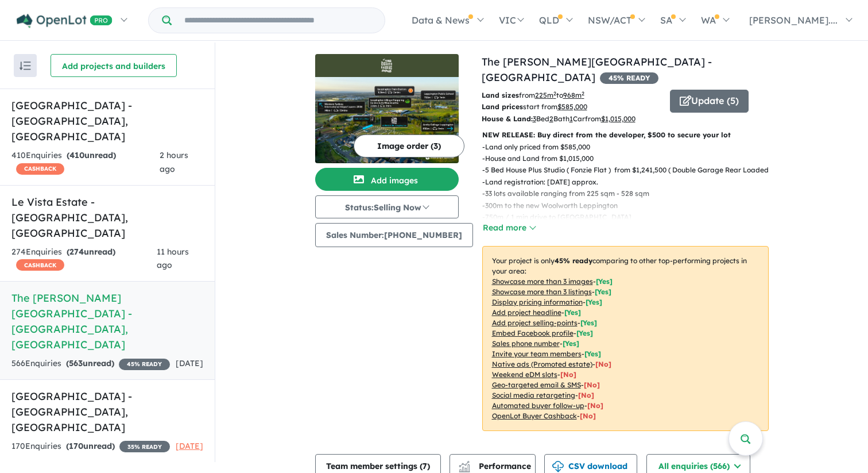 The image size is (868, 473). What do you see at coordinates (625, 339) in the screenshot?
I see `p: Your project is only comparing to other top-performing projects in your area: - - - - - - - - - -...` at bounding box center [625, 339].